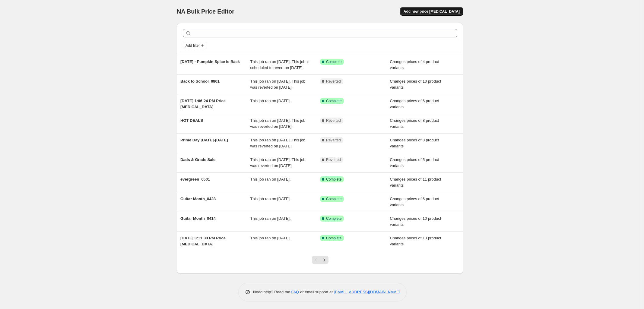 This screenshot has width=644, height=309. Describe the element at coordinates (320, 260) in the screenshot. I see `nav: Pagination` at that location.